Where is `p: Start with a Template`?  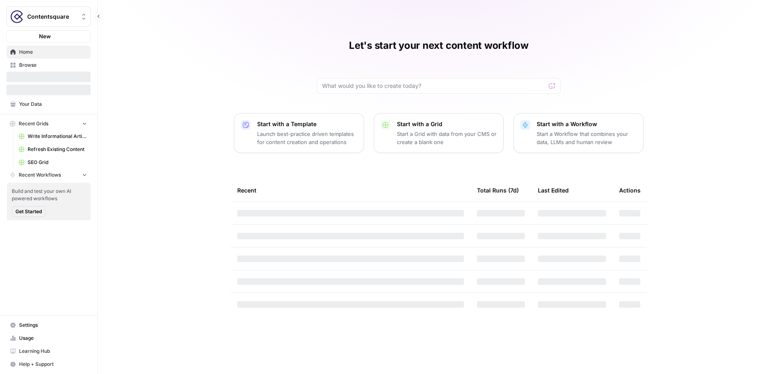 p: Start with a Template is located at coordinates (307, 124).